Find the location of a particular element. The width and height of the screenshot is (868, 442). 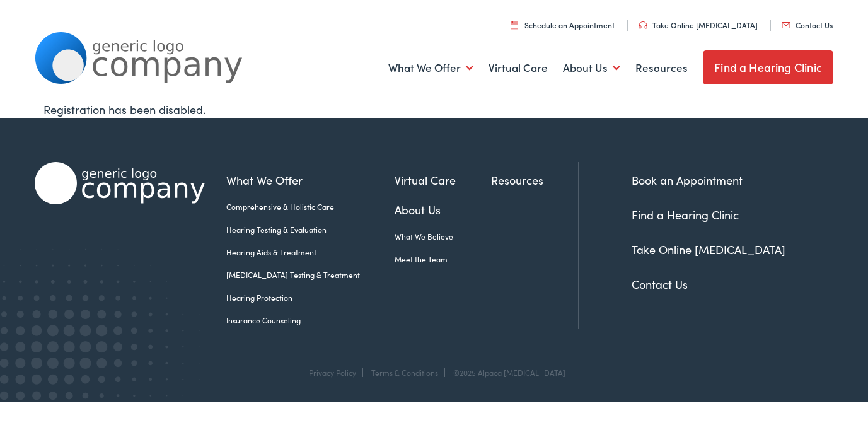

a: Insurance Counseling is located at coordinates (310, 320).